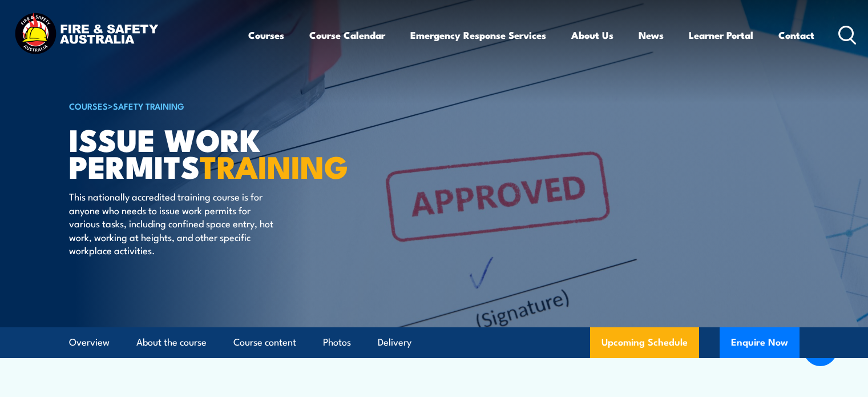 This screenshot has height=397, width=868. What do you see at coordinates (592, 35) in the screenshot?
I see `a: About Us` at bounding box center [592, 35].